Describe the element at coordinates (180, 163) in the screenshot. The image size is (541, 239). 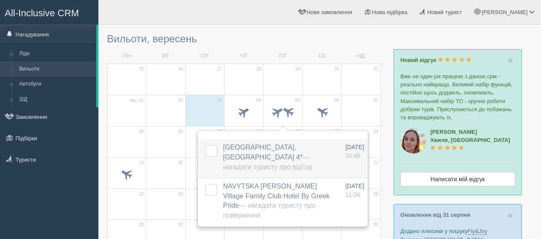
I see `span: 16` at that location.